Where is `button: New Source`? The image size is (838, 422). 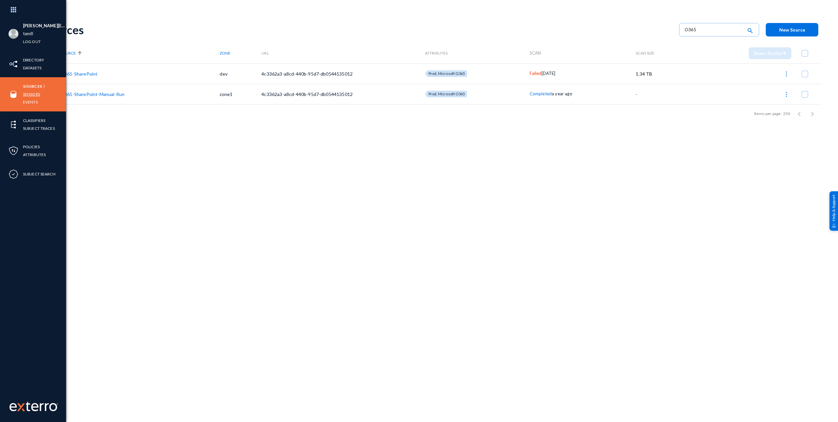 button: New Source is located at coordinates (792, 30).